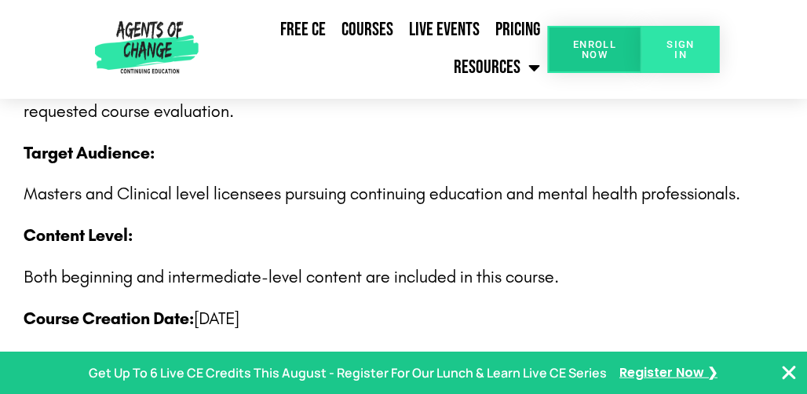 The width and height of the screenshot is (807, 394). I want to click on span: SIGN IN, so click(681, 49).